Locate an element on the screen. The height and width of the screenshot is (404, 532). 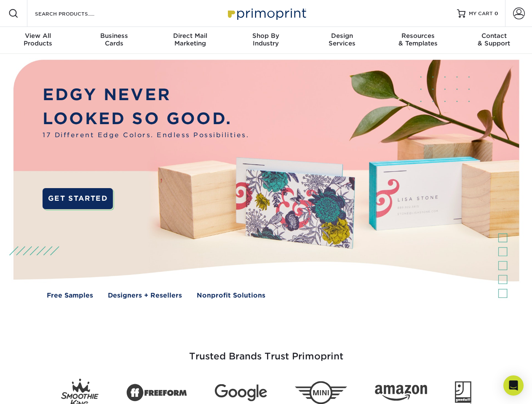
span: Shop By is located at coordinates (266, 36).